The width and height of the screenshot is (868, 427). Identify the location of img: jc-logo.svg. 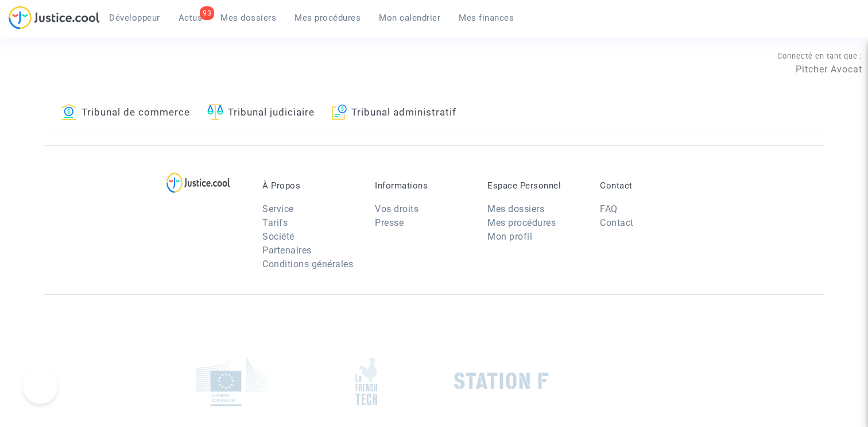
(54, 17).